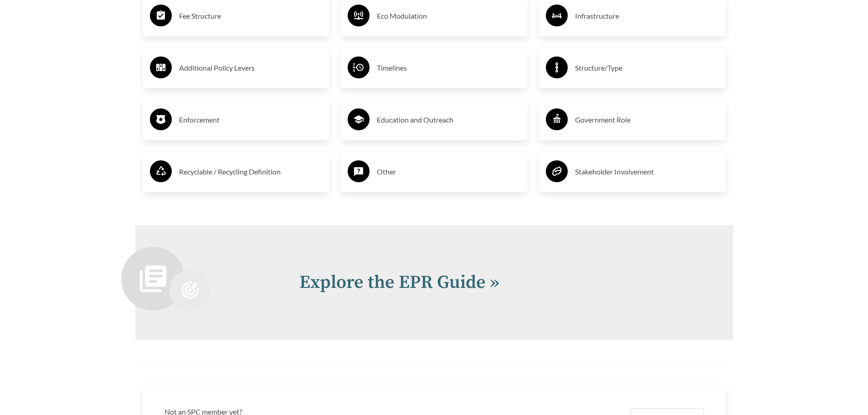  I want to click on h3: Timelines, so click(448, 68).